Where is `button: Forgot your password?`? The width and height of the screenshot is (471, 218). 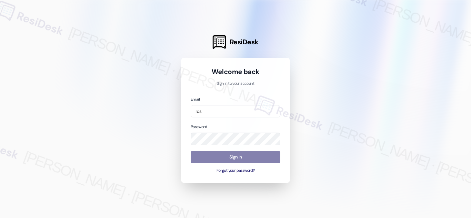
button: Forgot your password? is located at coordinates (236, 170).